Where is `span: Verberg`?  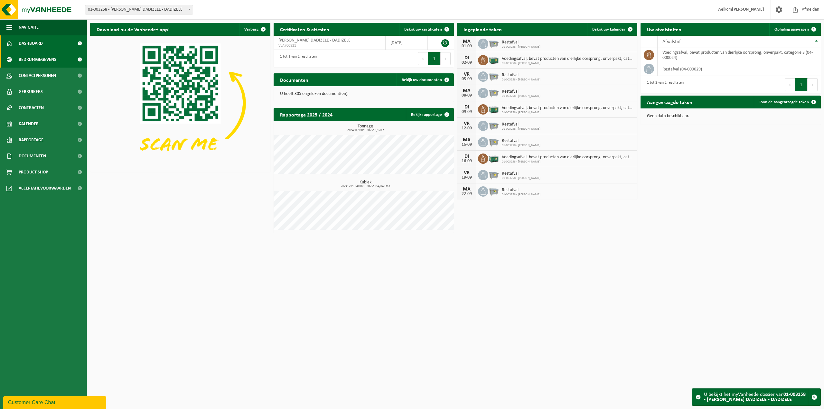 span: Verberg is located at coordinates (251, 29).